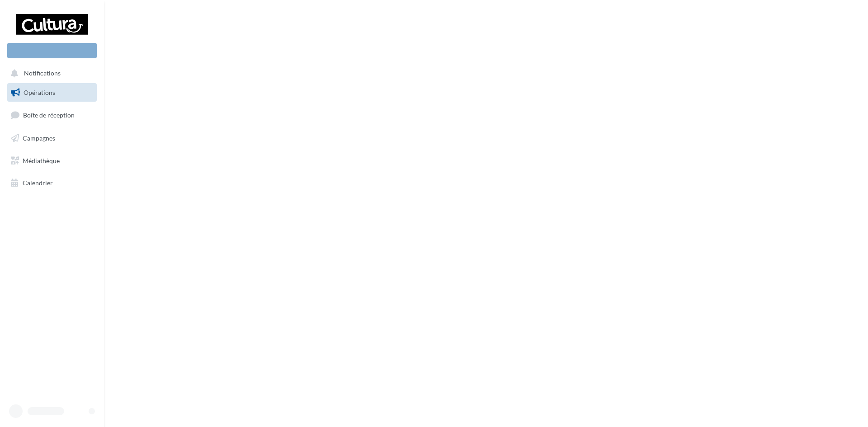  I want to click on span: Médiathèque, so click(41, 160).